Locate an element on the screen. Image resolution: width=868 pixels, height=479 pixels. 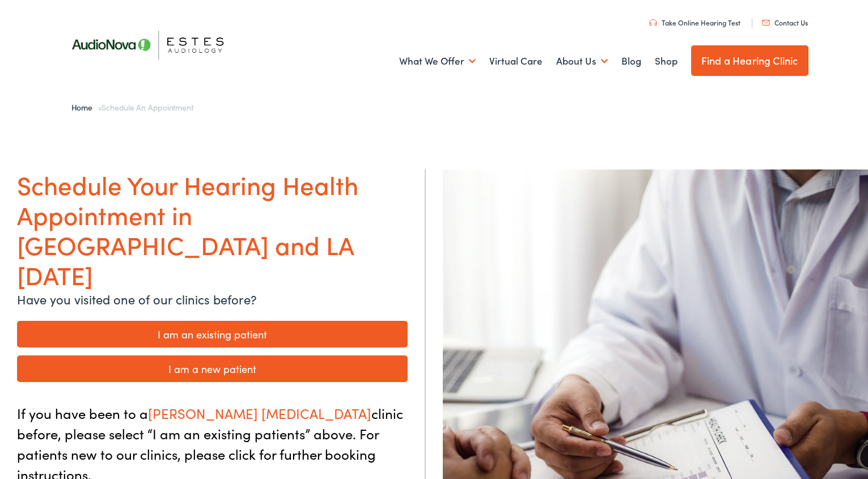
a: Virtual Care is located at coordinates (516, 61).